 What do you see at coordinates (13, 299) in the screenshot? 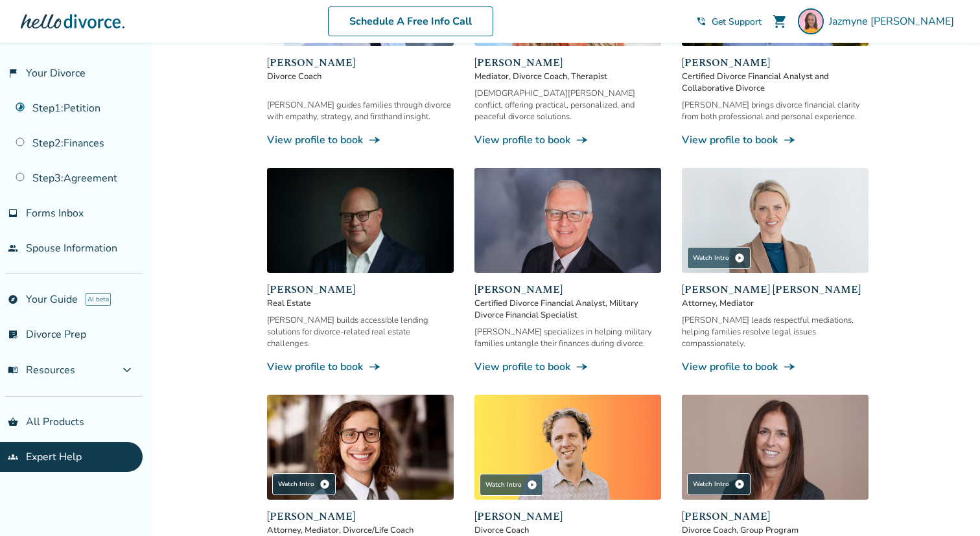
I see `span: explore` at bounding box center [13, 299].